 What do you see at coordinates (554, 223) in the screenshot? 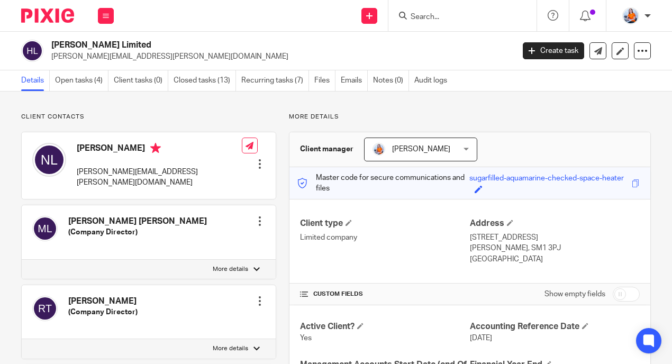
I see `h4: Address` at bounding box center [554, 223].